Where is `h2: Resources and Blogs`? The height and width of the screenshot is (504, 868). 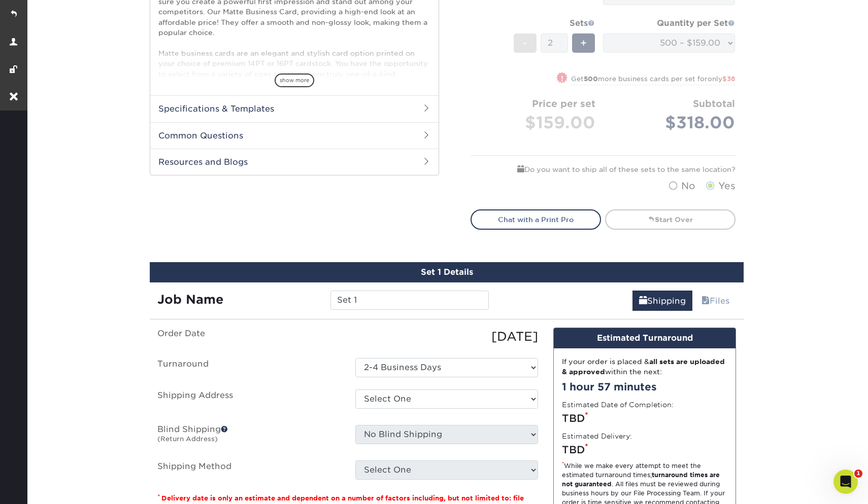 h2: Resources and Blogs is located at coordinates (294, 161).